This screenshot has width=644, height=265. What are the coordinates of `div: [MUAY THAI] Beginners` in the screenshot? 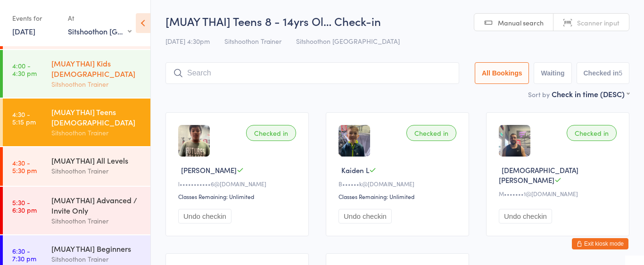 It's located at (97, 248).